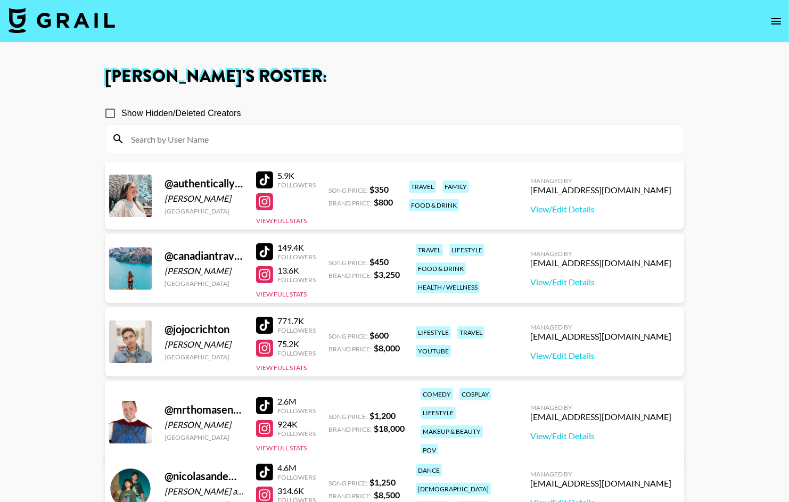 The width and height of the screenshot is (789, 502). What do you see at coordinates (62, 20) in the screenshot?
I see `img: Grail Talent` at bounding box center [62, 20].